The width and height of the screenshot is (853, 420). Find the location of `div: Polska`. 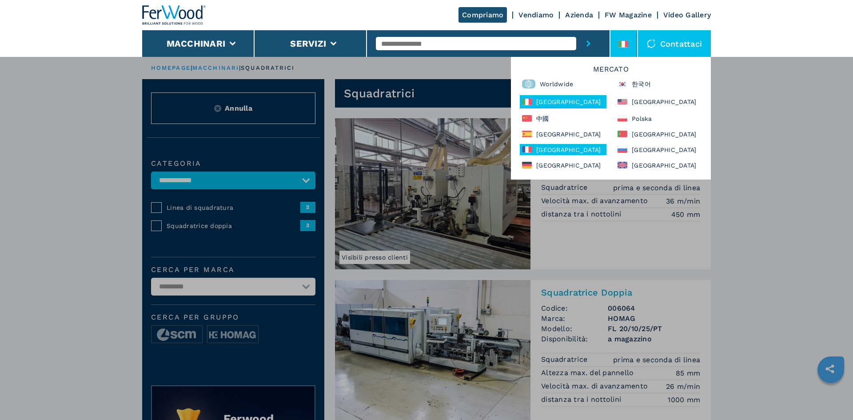

div: Polska is located at coordinates (658, 118).